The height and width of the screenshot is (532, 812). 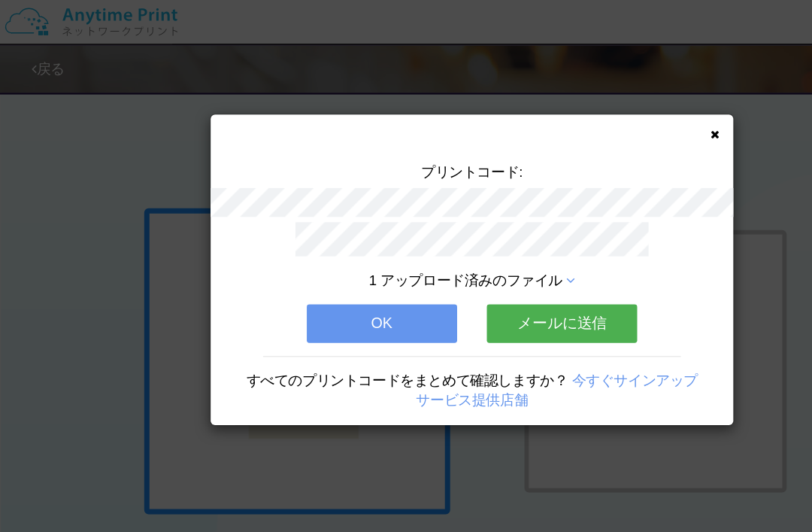 What do you see at coordinates (351, 327) in the screenshot?
I see `span: すべてのプリントコードをまとめて確認しますか？` at bounding box center [351, 327].